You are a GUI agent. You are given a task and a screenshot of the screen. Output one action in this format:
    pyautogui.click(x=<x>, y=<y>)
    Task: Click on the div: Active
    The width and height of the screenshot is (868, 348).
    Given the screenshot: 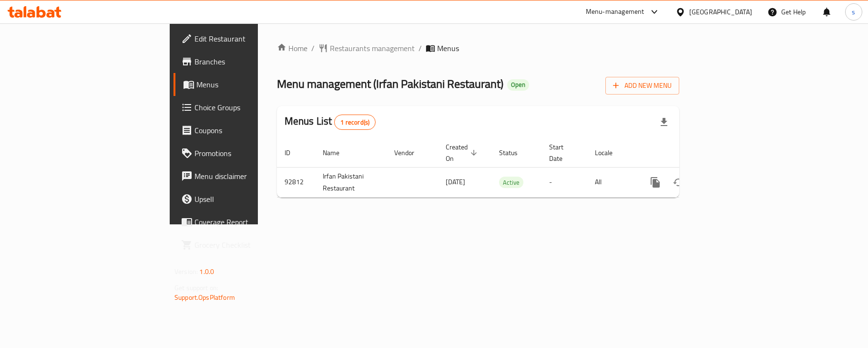 What is the action you would take?
    pyautogui.click(x=511, y=182)
    